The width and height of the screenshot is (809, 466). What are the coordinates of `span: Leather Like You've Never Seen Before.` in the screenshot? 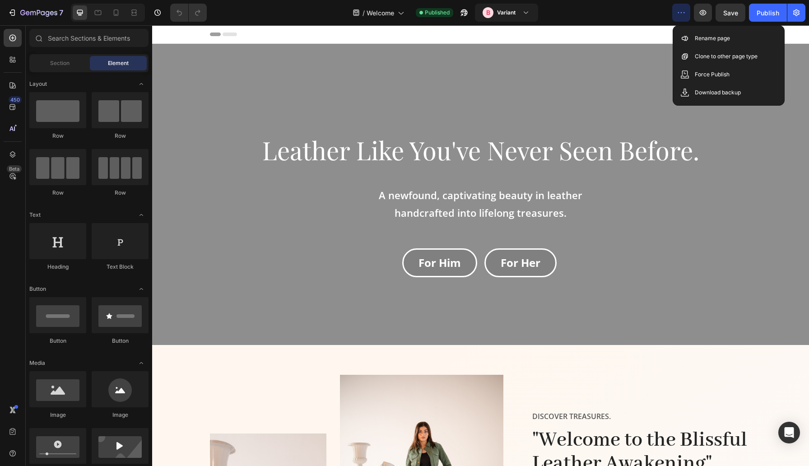 It's located at (329, 124).